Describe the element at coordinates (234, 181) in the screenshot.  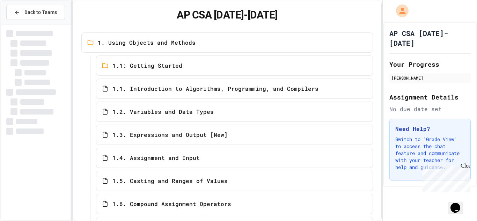
I see `a: 1.5. Casting and Ranges of Values` at that location.